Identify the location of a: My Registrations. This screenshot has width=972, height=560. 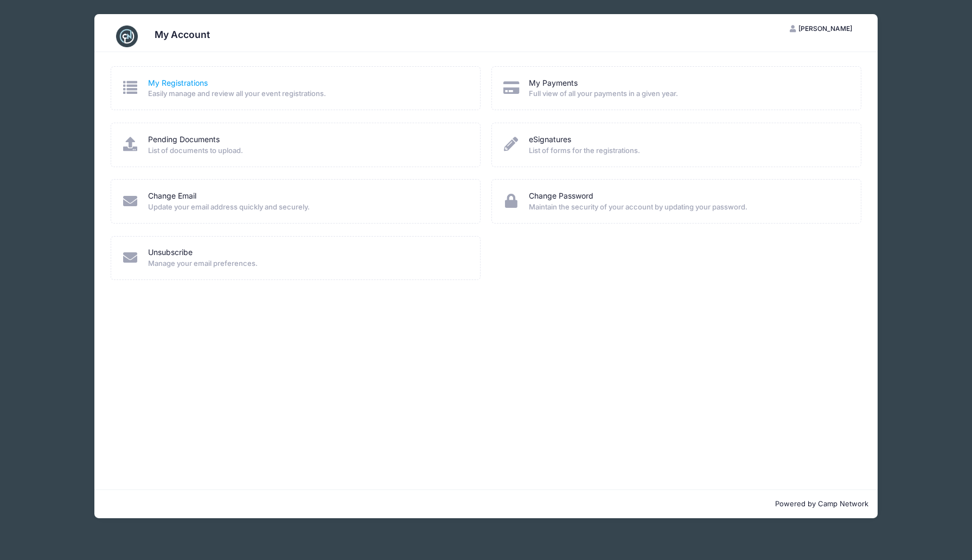
(178, 83).